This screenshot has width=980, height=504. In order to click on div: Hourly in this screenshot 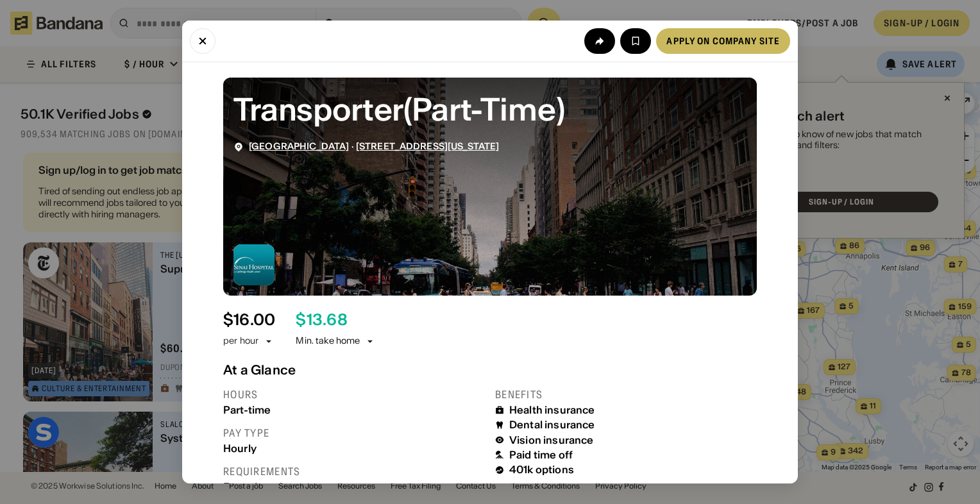, I will do `click(354, 448)`.